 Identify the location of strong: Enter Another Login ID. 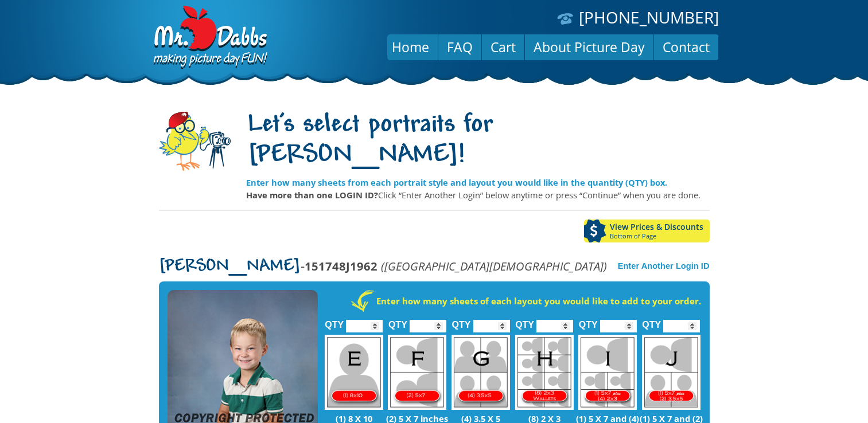
(664, 267).